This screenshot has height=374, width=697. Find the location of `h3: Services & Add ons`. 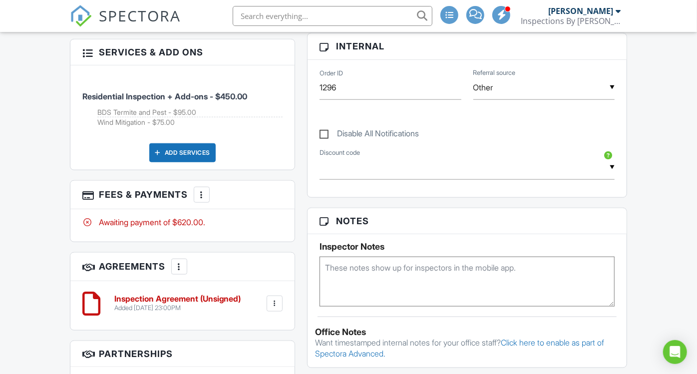

h3: Services & Add ons is located at coordinates (182, 52).